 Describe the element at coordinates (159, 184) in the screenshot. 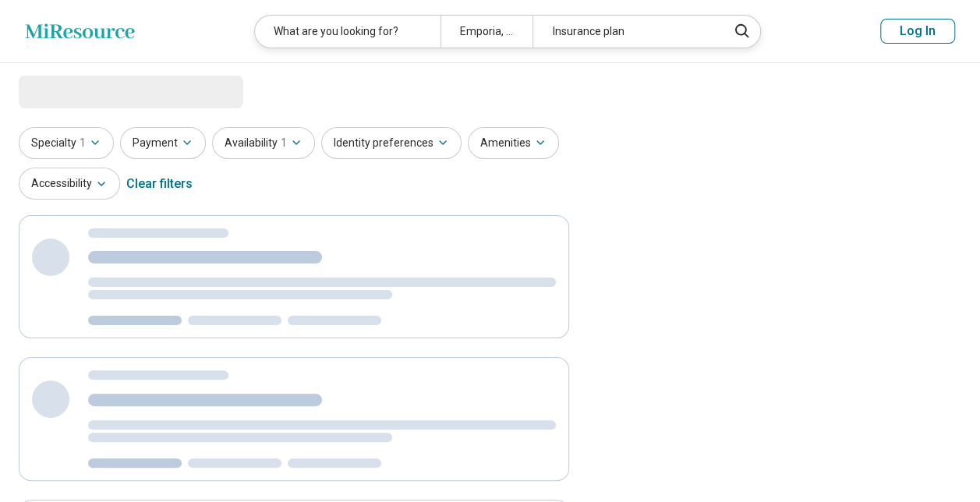

I see `div: Clear filters` at that location.